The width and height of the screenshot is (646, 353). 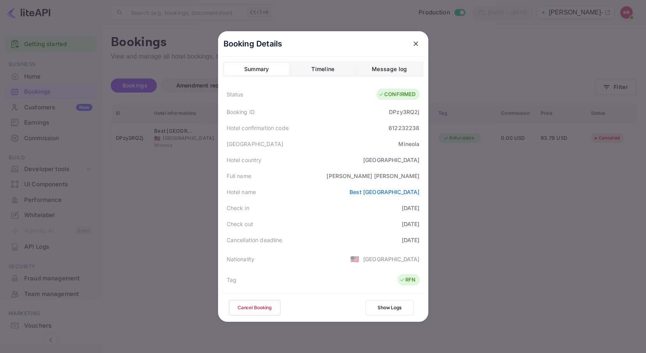 What do you see at coordinates (407, 280) in the screenshot?
I see `div: RFN` at bounding box center [407, 280].